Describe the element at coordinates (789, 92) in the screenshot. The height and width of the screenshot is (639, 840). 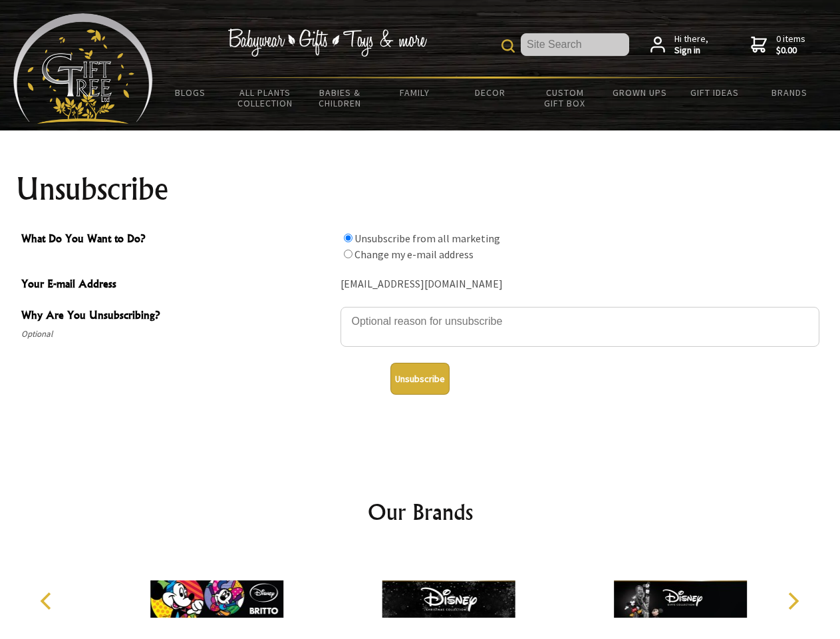
I see `a: Brands` at that location.